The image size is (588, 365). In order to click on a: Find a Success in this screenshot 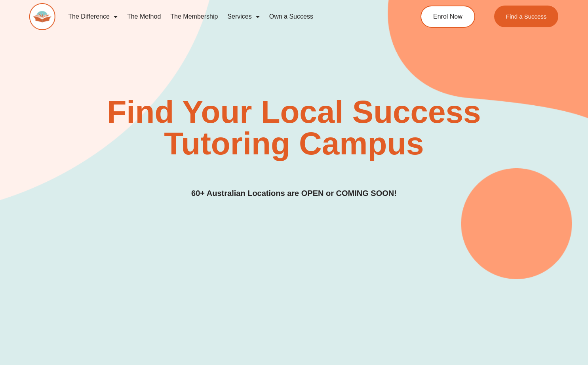, I will do `click(526, 16)`.